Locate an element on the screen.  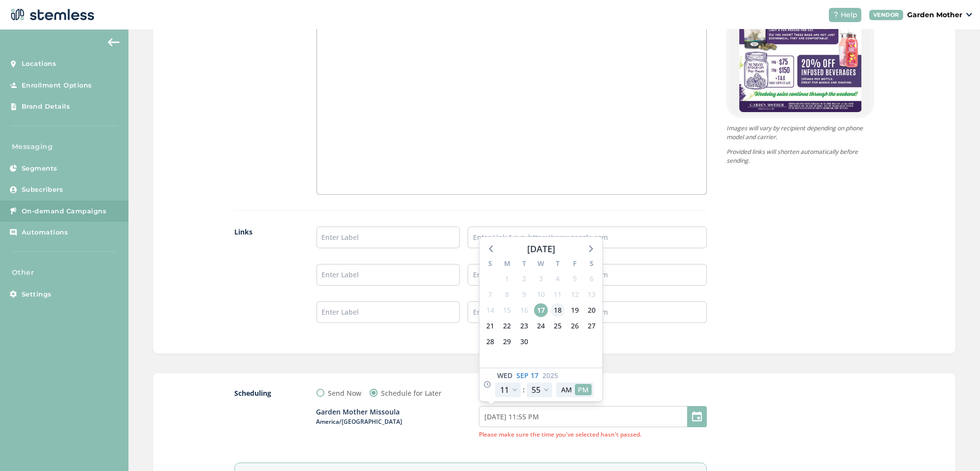
span: Help is located at coordinates (849, 15).